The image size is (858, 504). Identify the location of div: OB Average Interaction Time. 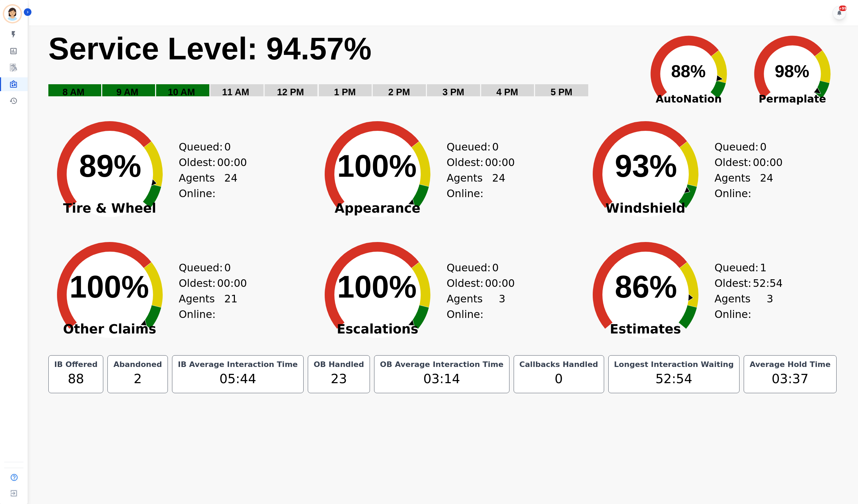
(442, 365).